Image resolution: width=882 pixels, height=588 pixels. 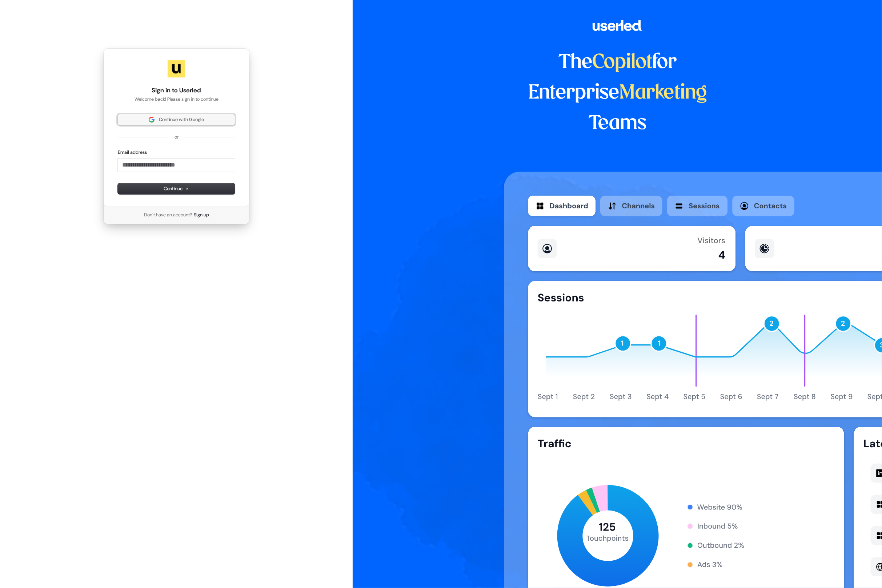 What do you see at coordinates (663, 93) in the screenshot?
I see `span: Marketing` at bounding box center [663, 93].